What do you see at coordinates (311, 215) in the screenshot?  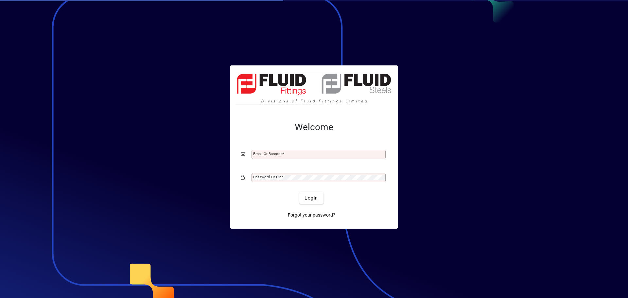 I see `span: Forgot your password?` at bounding box center [311, 215].